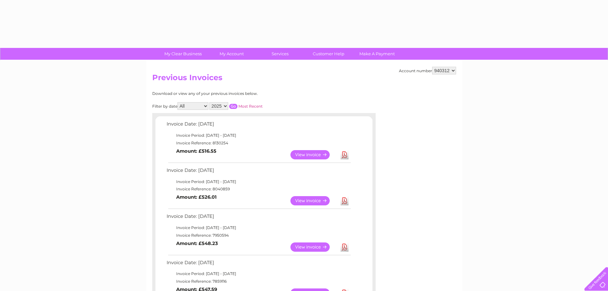 This screenshot has width=608, height=291. Describe the element at coordinates (258, 235) in the screenshot. I see `td: Invoice Reference: 7950594` at that location.